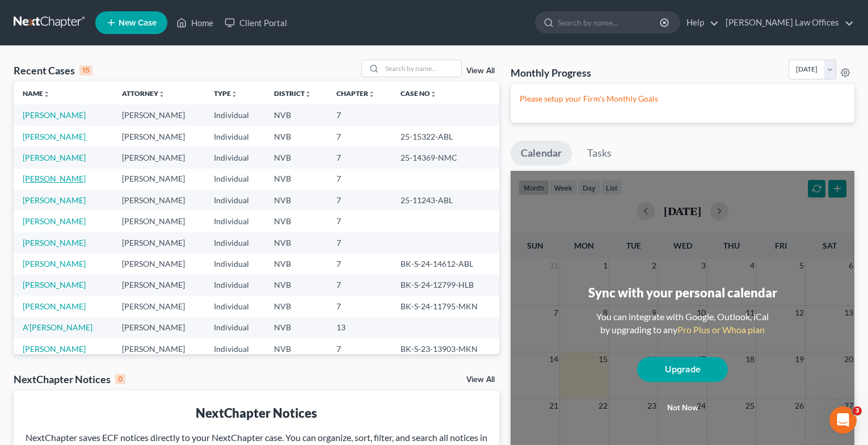 This screenshot has height=445, width=868. What do you see at coordinates (53, 70) in the screenshot?
I see `div: Recent Cases` at bounding box center [53, 70].